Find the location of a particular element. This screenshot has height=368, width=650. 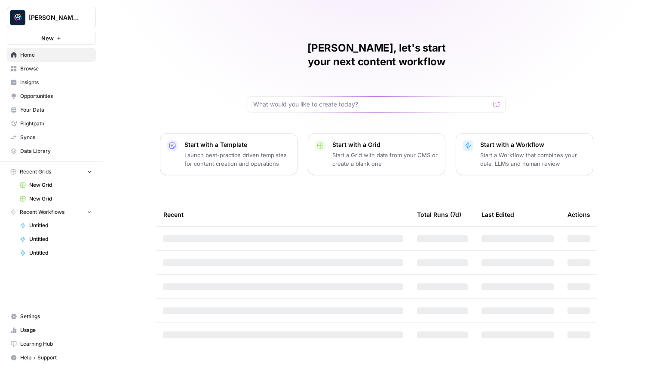

span: Browse is located at coordinates (56, 69).